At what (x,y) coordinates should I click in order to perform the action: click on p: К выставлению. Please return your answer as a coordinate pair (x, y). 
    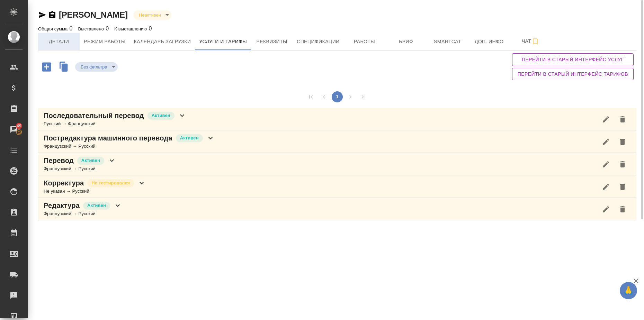
    Looking at the image, I should click on (132, 29).